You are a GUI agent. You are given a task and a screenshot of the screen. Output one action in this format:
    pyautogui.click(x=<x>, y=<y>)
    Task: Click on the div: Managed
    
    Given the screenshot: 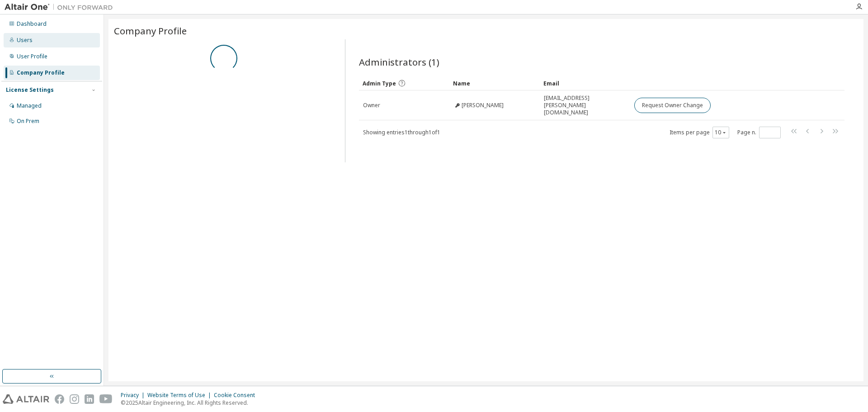 What is the action you would take?
    pyautogui.click(x=29, y=106)
    